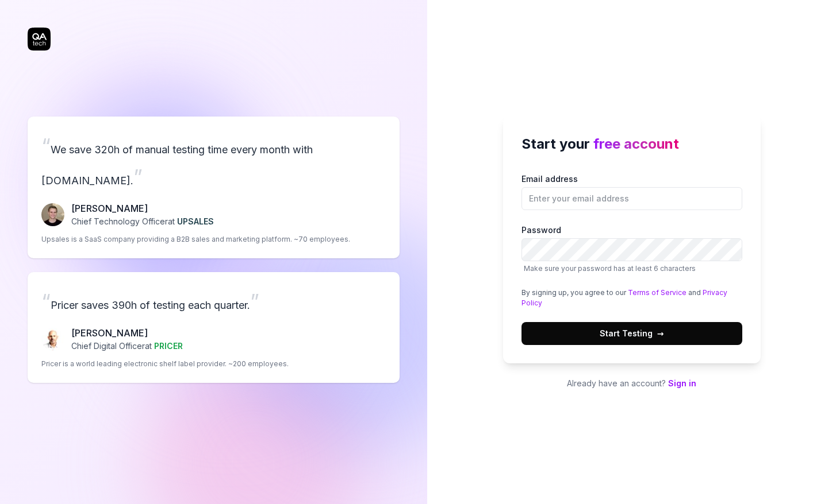  I want to click on span: free account, so click(635, 143).